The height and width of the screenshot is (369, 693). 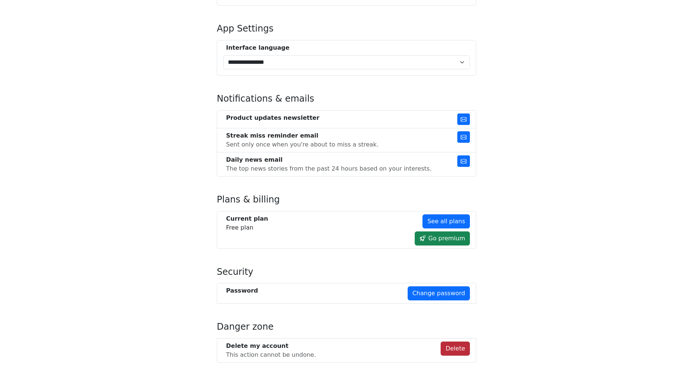 What do you see at coordinates (247, 219) in the screenshot?
I see `div: Current plan` at bounding box center [247, 219].